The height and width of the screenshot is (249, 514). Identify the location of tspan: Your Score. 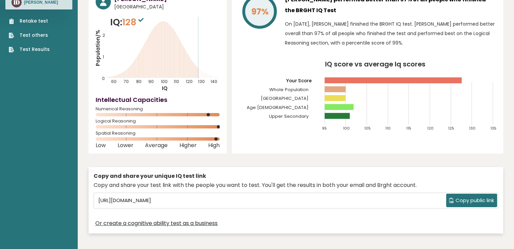
(299, 81).